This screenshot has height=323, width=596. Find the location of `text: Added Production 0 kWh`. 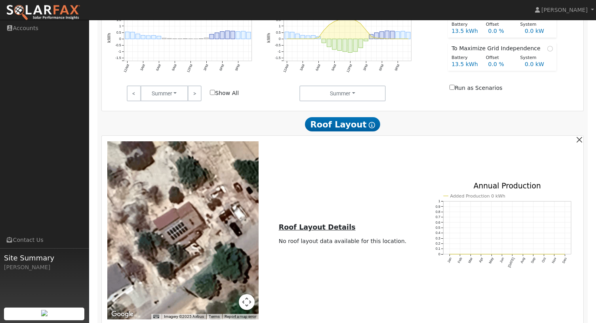

text: Added Production 0 kWh is located at coordinates (478, 196).